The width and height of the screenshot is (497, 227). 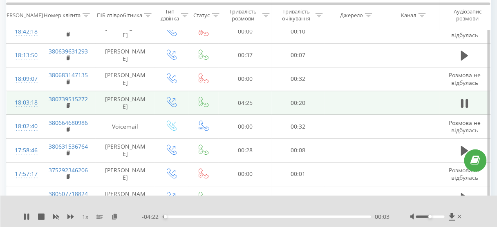 I want to click on div: 18:42:18, so click(x=23, y=31).